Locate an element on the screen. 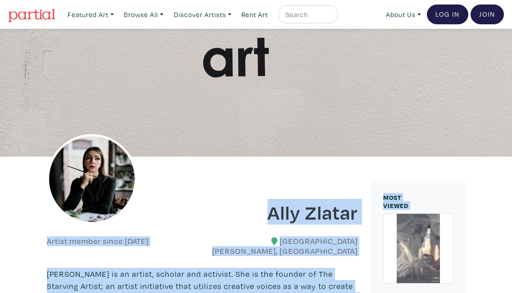 Image resolution: width=512 pixels, height=293 pixels. a: About Us is located at coordinates (404, 14).